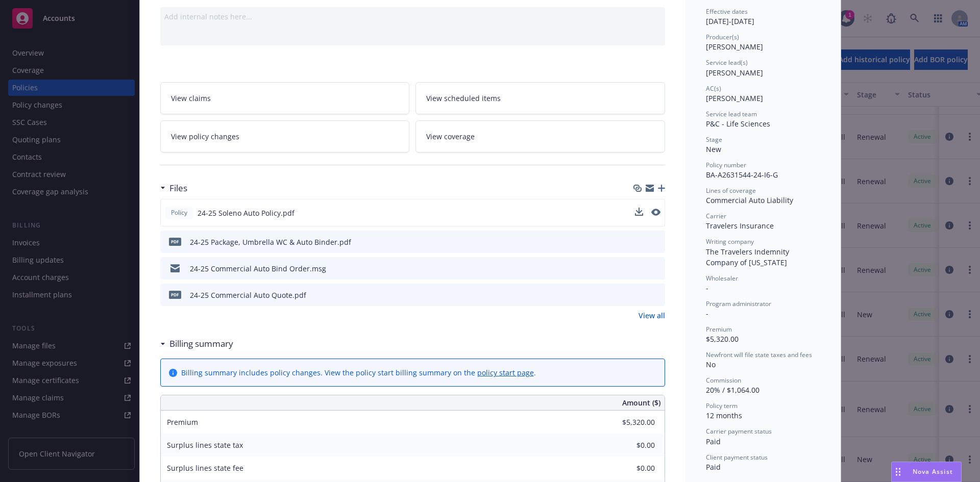  What do you see at coordinates (285, 136) in the screenshot?
I see `a: View policy changes` at bounding box center [285, 136].